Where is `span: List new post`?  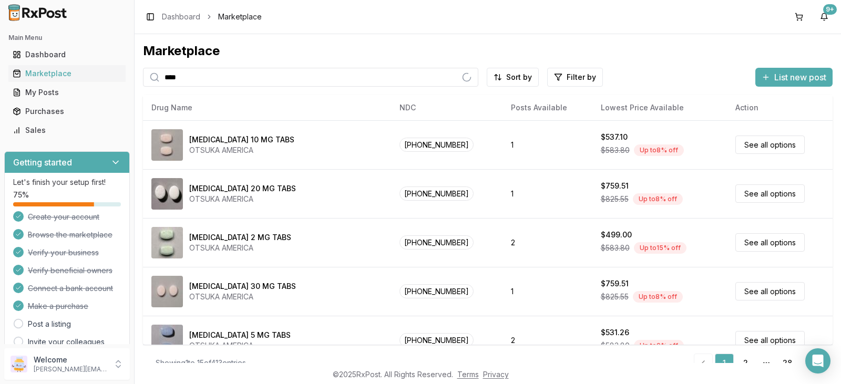
span: List new post is located at coordinates (800, 77).